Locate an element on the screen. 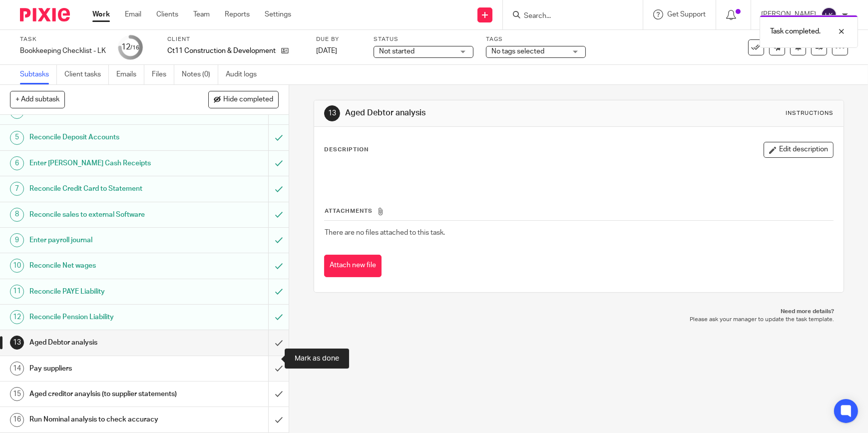 The width and height of the screenshot is (868, 433). h1: Reconcile Pension Liability is located at coordinates (106, 317).